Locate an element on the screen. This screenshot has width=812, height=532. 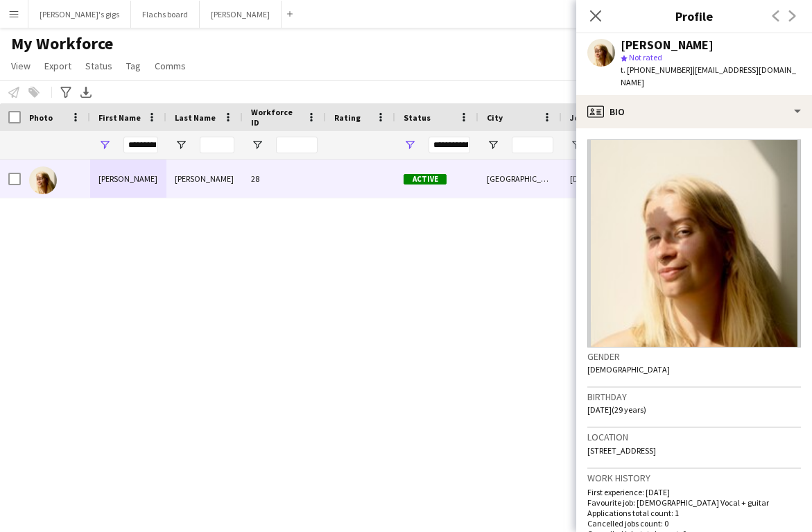
input: First Name Filter Input is located at coordinates (141, 145).